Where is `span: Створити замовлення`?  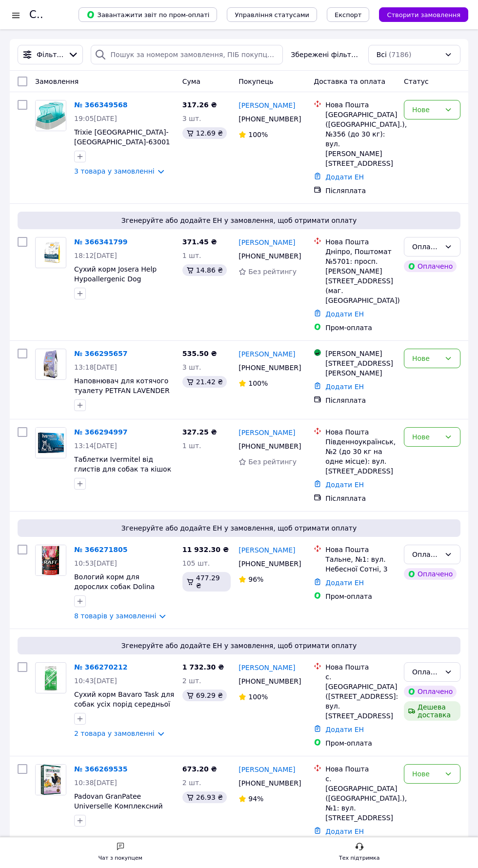
span: Створити замовлення is located at coordinates (423, 15).